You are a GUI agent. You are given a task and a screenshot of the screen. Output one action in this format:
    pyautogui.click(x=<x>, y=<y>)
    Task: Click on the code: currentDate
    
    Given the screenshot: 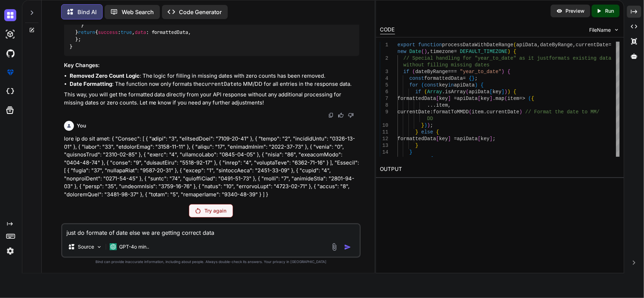 What is the action you would take?
    pyautogui.click(x=219, y=84)
    